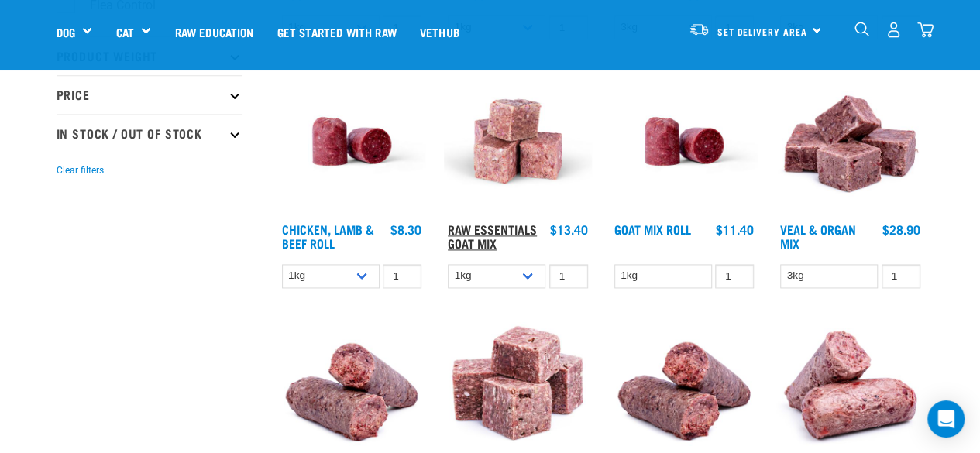 This screenshot has width=980, height=453. Describe the element at coordinates (850, 141) in the screenshot. I see `img: 1158 Veal Organ Mix 01` at that location.